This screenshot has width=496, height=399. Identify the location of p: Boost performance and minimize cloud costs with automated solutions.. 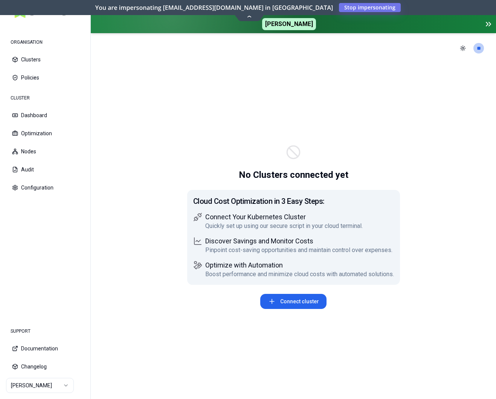
(299, 274).